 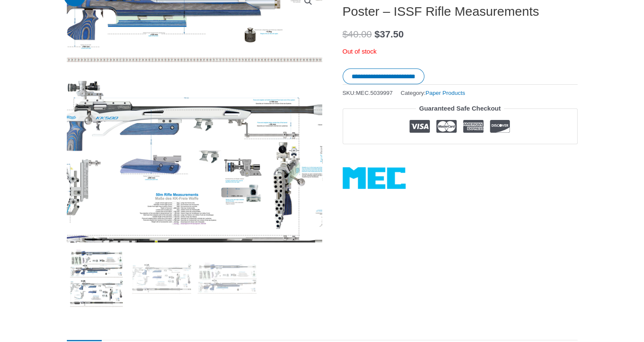 I want to click on bdi: 40.00, so click(x=357, y=34).